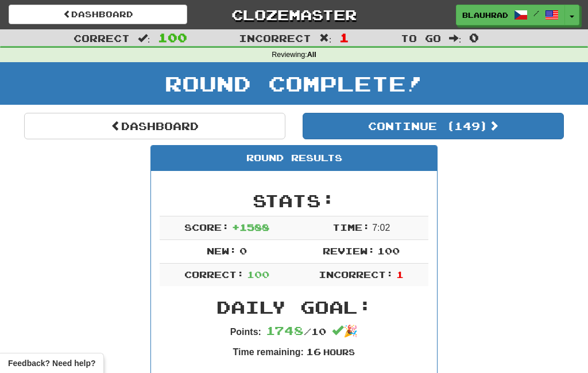 The height and width of the screenshot is (373, 588). Describe the element at coordinates (293, 14) in the screenshot. I see `a: Clozemaster` at that location.